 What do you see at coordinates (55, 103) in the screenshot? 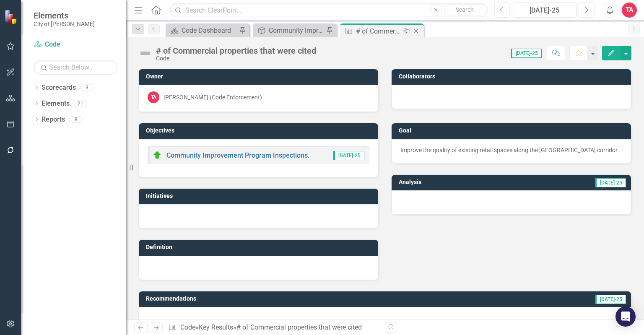
I see `a: Elements` at bounding box center [55, 103].